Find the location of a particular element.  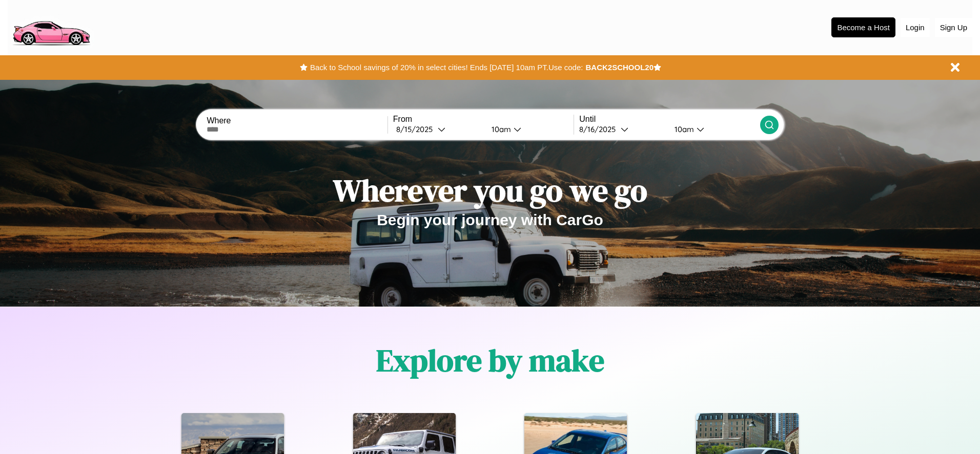

div: 8 / 16 / 2025 is located at coordinates (600, 129).